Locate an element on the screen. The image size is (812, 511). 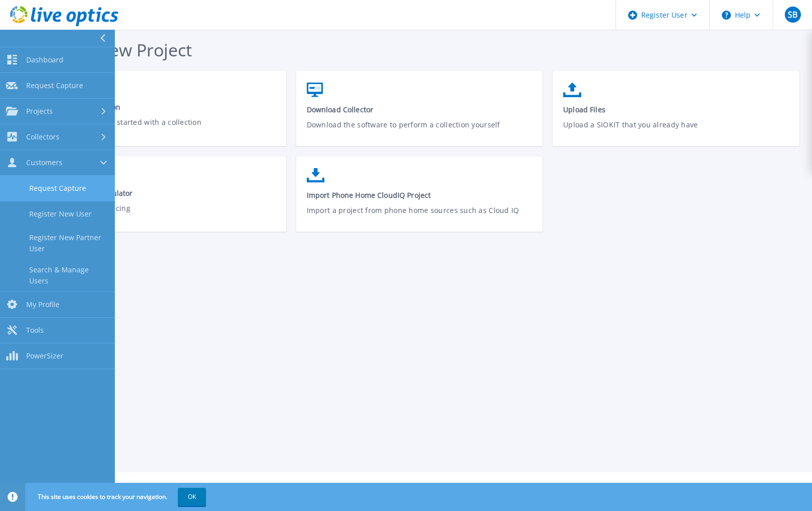
button: OK is located at coordinates (192, 497).